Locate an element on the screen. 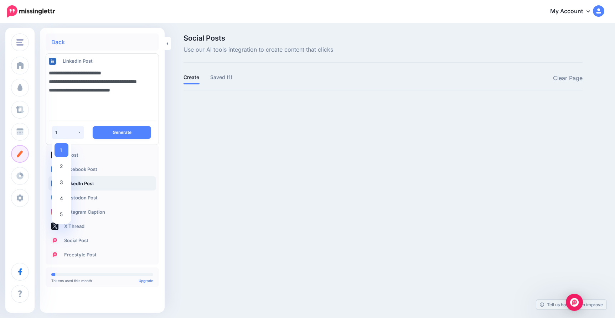 Image resolution: width=615 pixels, height=318 pixels. span: Use our AI tools integration to create content that clicks is located at coordinates (258, 50).